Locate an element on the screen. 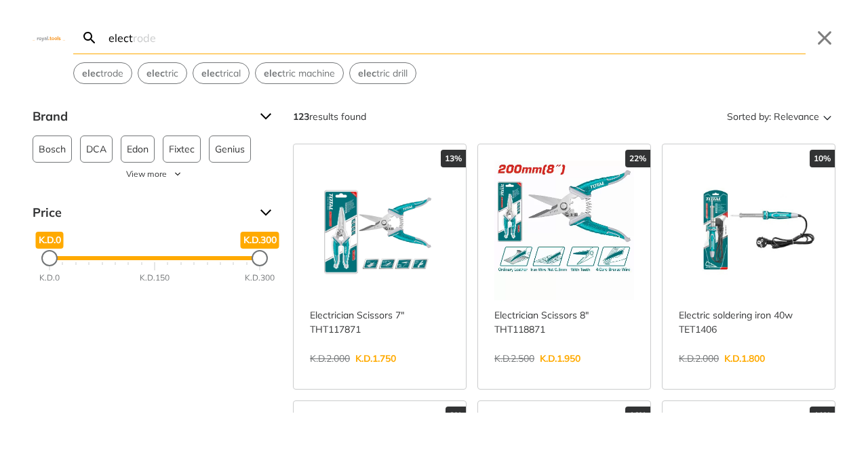 The image size is (868, 456). div: K.D.150 is located at coordinates (155, 278).